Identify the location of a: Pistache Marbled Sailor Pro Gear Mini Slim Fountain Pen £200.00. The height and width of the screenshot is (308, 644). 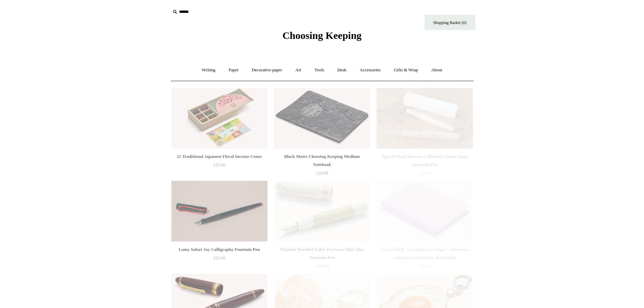
(322, 259).